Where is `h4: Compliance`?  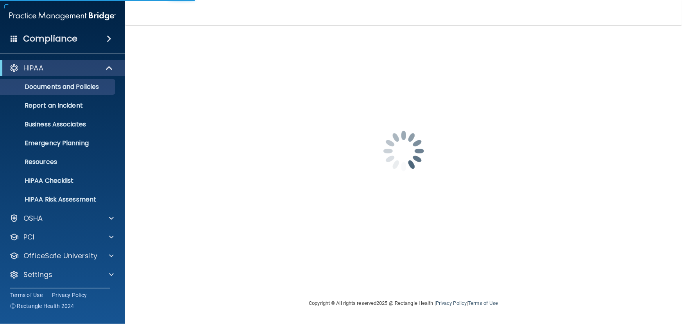 h4: Compliance is located at coordinates (50, 39).